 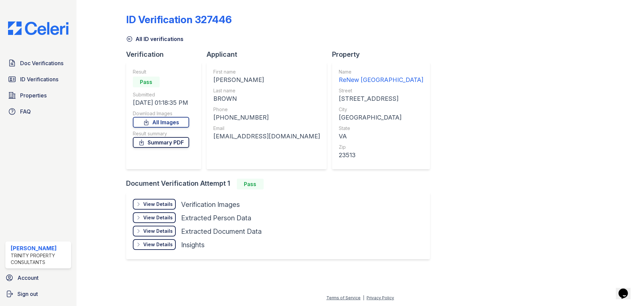 I want to click on div: Applicant, so click(x=269, y=54).